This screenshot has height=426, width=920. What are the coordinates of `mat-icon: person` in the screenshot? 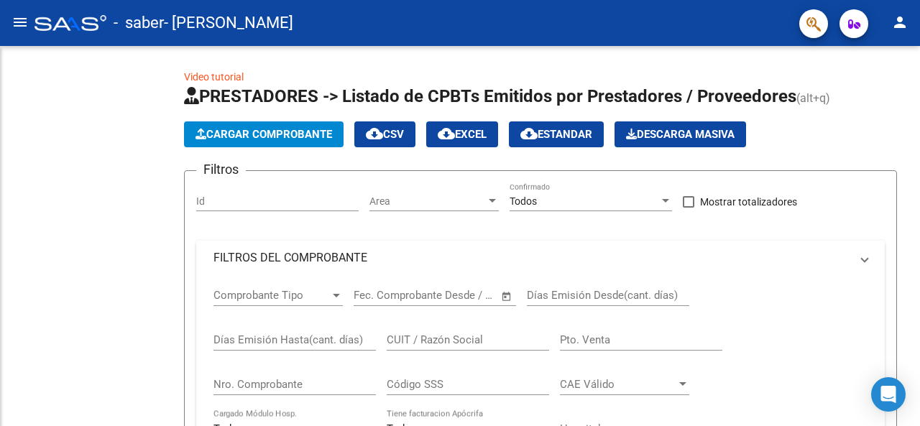 It's located at (899, 22).